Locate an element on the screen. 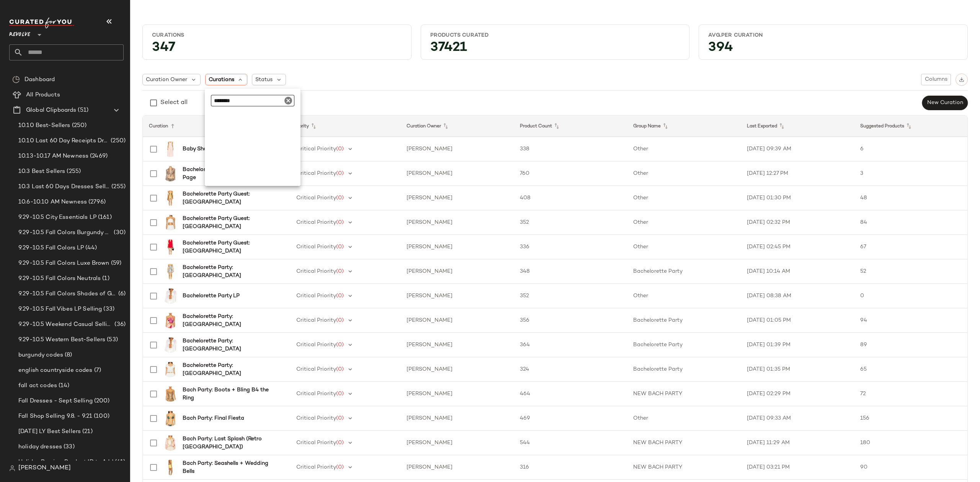  b: Bach Party: Boots + Bling B4 the Ring is located at coordinates (230, 394).